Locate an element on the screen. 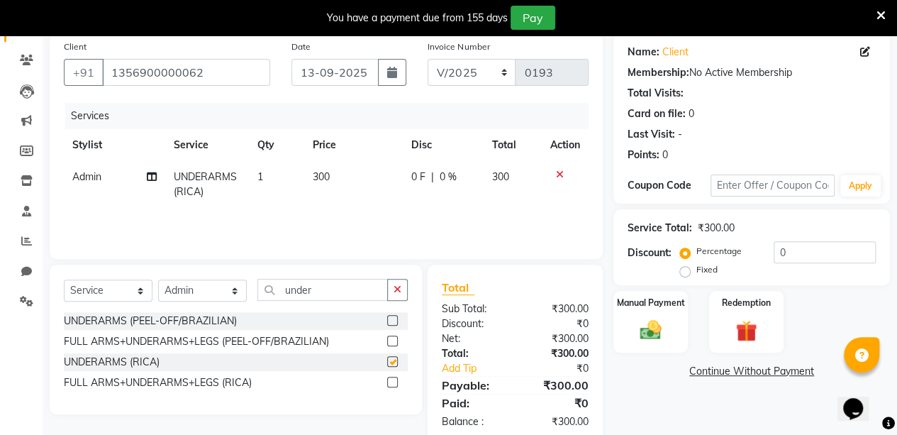 The height and width of the screenshot is (435, 897). div: Name: is located at coordinates (643, 52).